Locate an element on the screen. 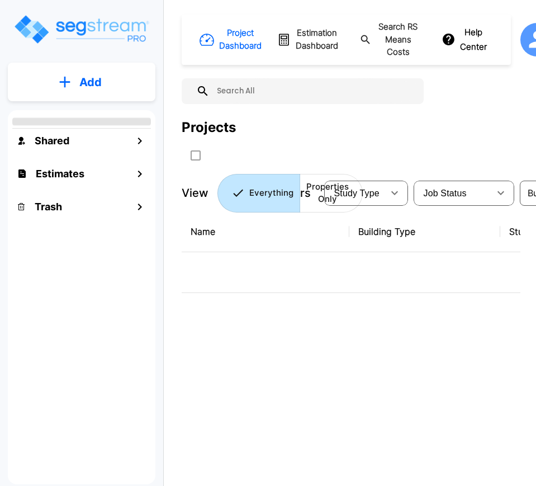 This screenshot has height=486, width=536. span: Job Status is located at coordinates (445, 193).